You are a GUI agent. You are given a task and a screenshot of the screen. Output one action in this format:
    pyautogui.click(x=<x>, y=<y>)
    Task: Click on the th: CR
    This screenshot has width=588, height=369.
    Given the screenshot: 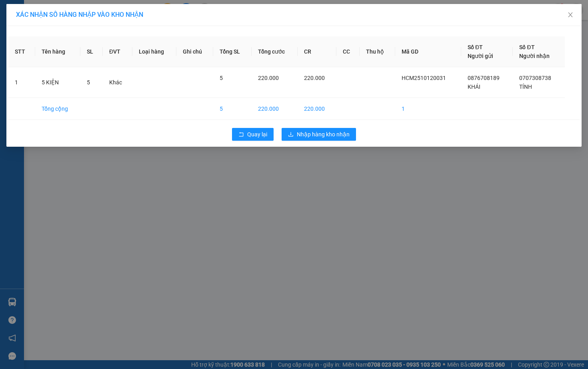 What is the action you would take?
    pyautogui.click(x=317, y=51)
    